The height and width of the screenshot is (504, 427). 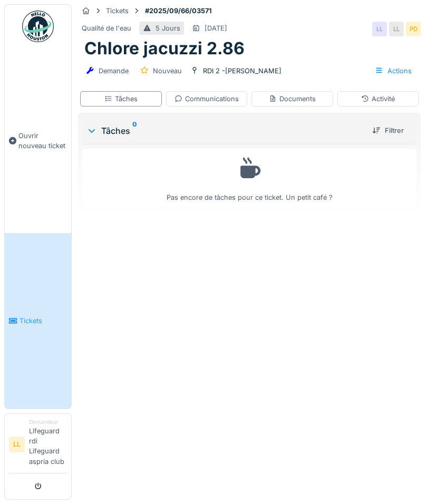 I want to click on li: Lifeguard rdi Lifeguard aspria club, so click(x=48, y=444).